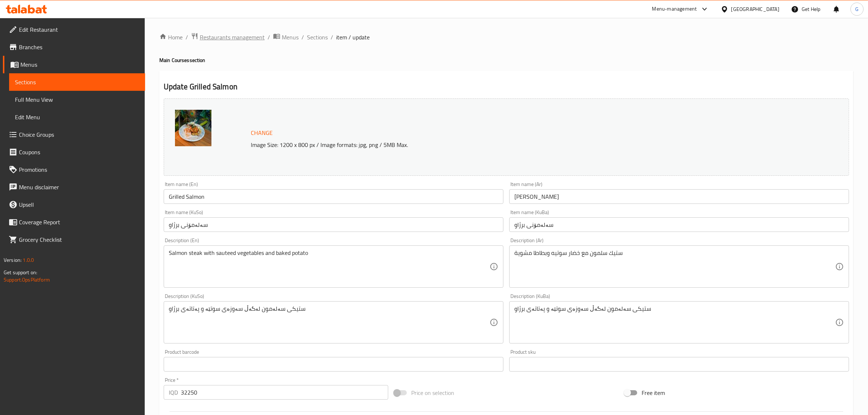 The width and height of the screenshot is (868, 415). Describe the element at coordinates (333, 364) in the screenshot. I see `input: Please enter product barcode` at that location.